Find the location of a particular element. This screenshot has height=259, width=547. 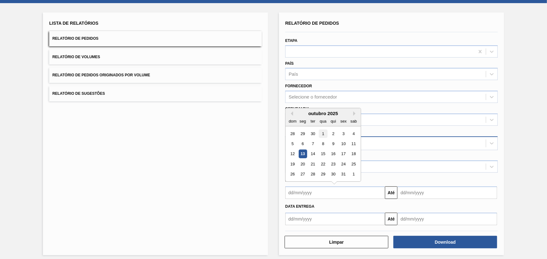

div: Choose terça-feira, 21 de outubro de 2025 is located at coordinates (313, 164).